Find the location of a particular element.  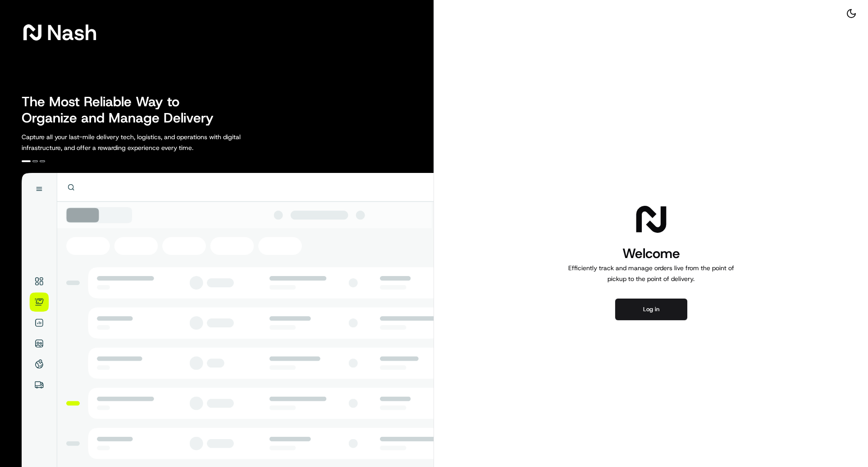

button: Log in is located at coordinates (651, 309).